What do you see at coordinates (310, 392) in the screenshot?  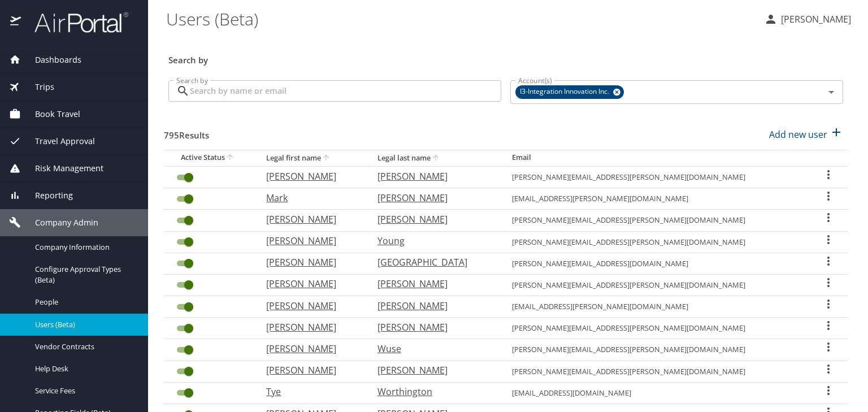 I see `p: Tye` at bounding box center [310, 392].